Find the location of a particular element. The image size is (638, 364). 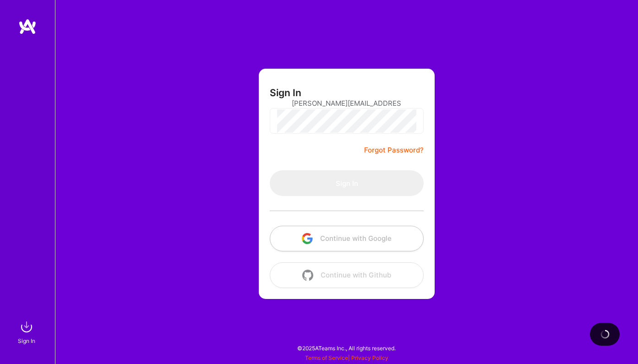

a: Privacy Policy is located at coordinates (370, 357).